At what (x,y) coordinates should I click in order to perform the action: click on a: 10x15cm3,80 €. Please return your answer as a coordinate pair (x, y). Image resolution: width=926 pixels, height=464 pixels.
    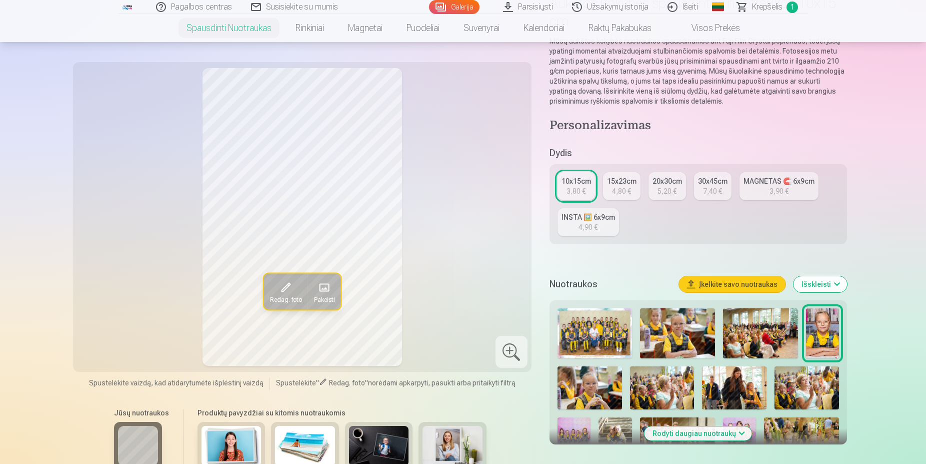
    Looking at the image, I should click on (576, 186).